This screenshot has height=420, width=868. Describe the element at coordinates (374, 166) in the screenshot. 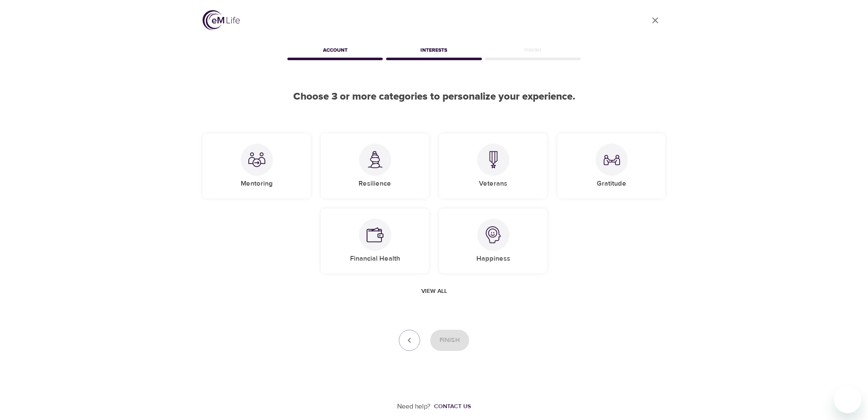

I see `div: ResilienceResilience` at that location.